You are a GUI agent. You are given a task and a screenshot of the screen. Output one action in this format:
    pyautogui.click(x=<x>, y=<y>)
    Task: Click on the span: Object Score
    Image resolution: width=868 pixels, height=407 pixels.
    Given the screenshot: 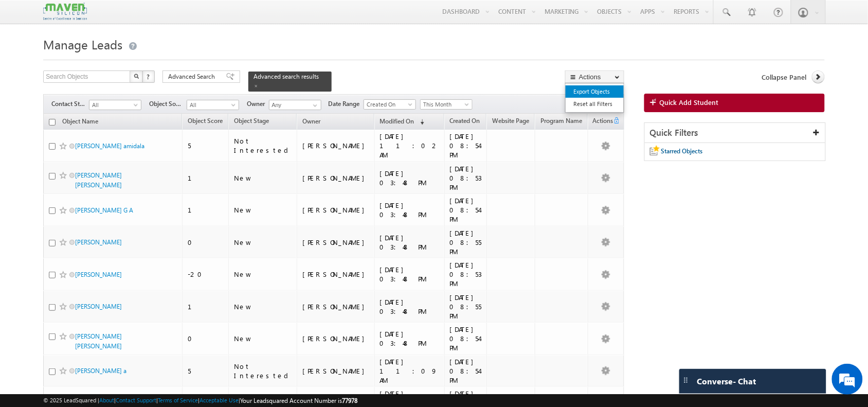 What is the action you would take?
    pyautogui.click(x=205, y=120)
    